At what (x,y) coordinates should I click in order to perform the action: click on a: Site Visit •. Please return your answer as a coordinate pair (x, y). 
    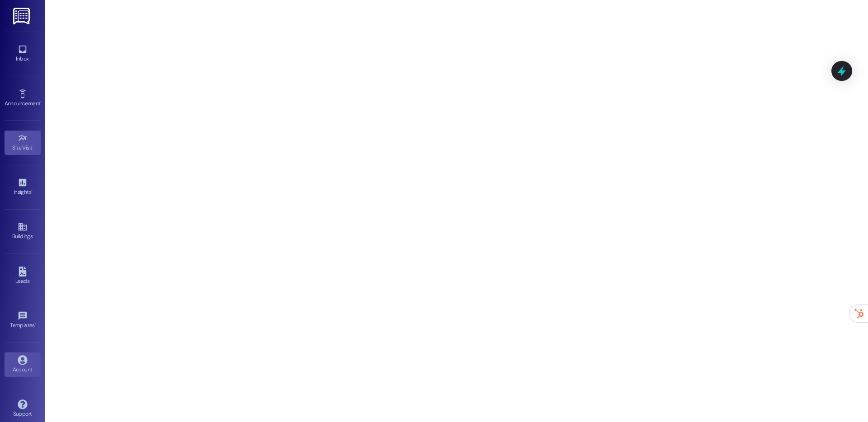
    Looking at the image, I should click on (23, 142).